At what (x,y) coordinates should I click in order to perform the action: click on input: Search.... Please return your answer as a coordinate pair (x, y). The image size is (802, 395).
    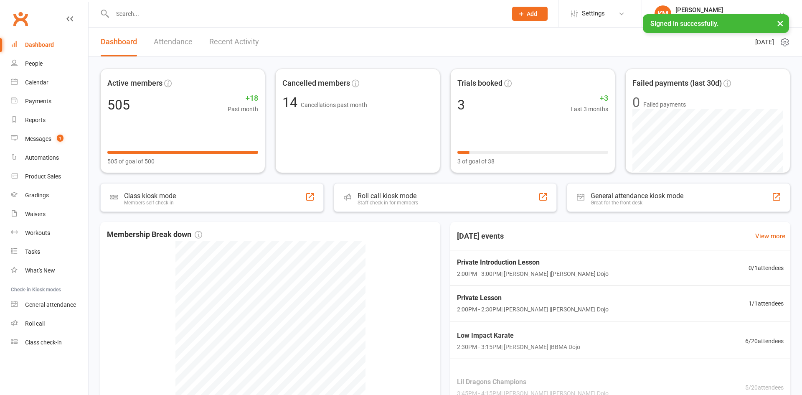
    Looking at the image, I should click on (305, 14).